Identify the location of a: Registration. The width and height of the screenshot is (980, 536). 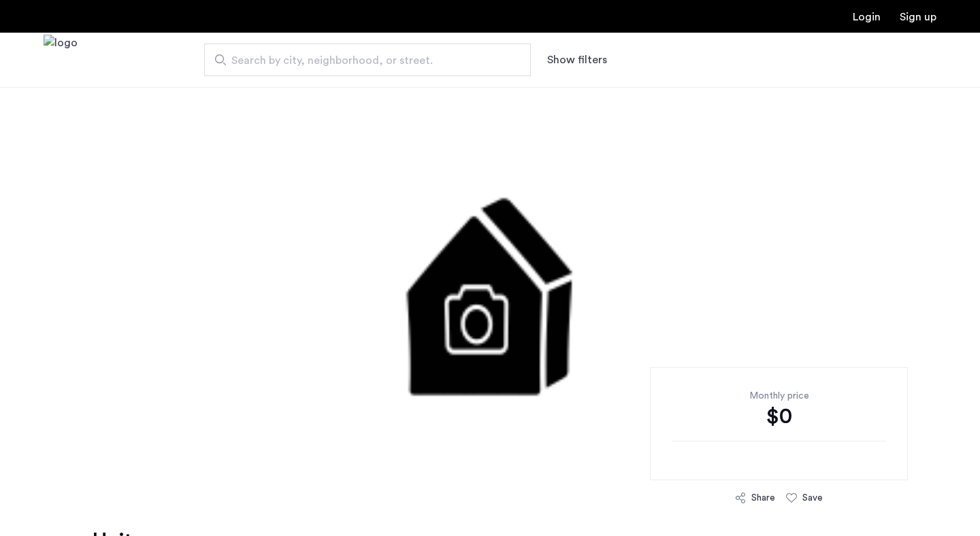
(918, 17).